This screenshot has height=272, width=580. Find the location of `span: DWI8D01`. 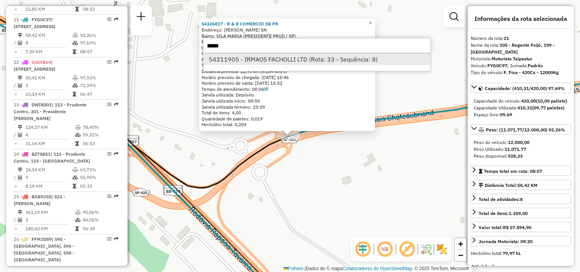

span: DWI8D01 is located at coordinates (41, 104).